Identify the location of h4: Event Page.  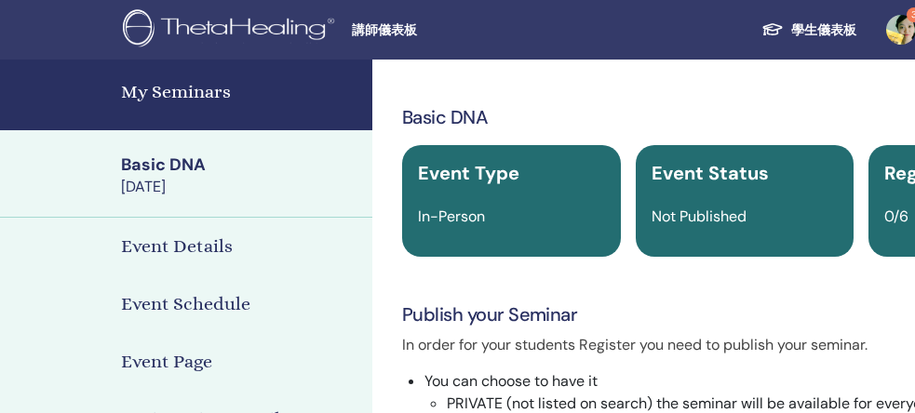
(167, 362).